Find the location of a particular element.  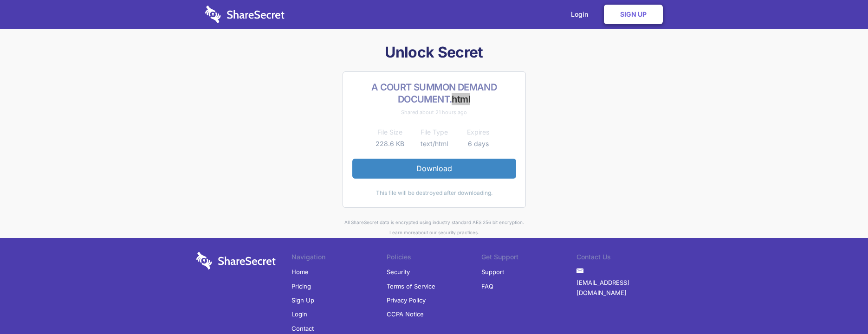

a: Login is located at coordinates (299, 314).